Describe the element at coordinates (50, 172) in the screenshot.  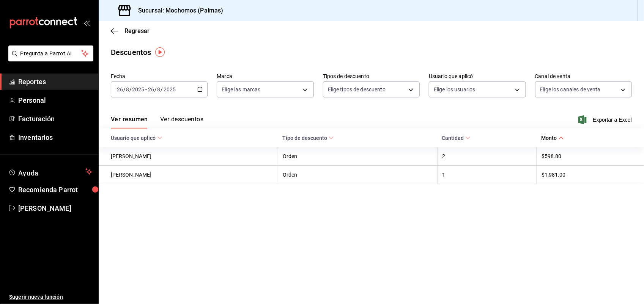
I see `span: Ayuda` at that location.